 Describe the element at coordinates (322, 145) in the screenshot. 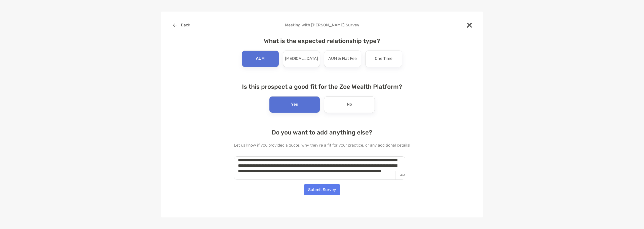

I see `p: Let us know if you provided a quote, why they're a fit for your practice, or any additional details!` at that location.